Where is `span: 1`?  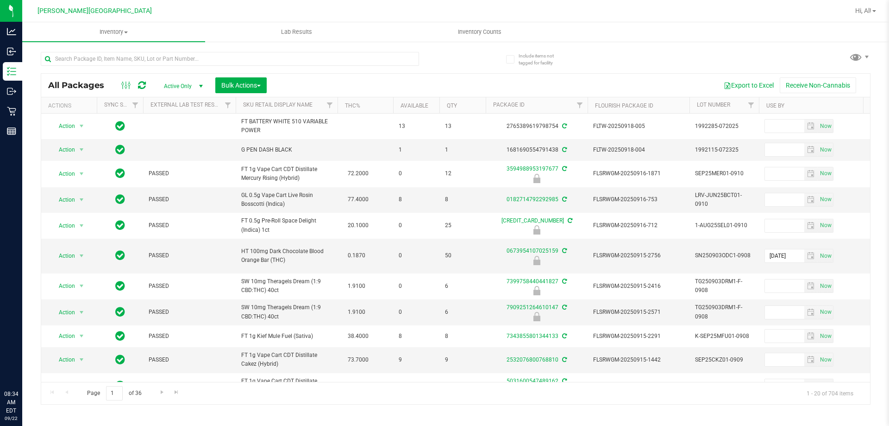 span: 1 is located at coordinates (416, 150).